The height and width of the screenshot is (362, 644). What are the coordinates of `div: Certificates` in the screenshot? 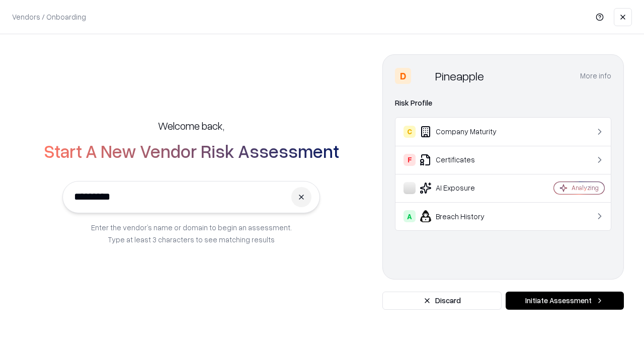 It's located at (463, 160).